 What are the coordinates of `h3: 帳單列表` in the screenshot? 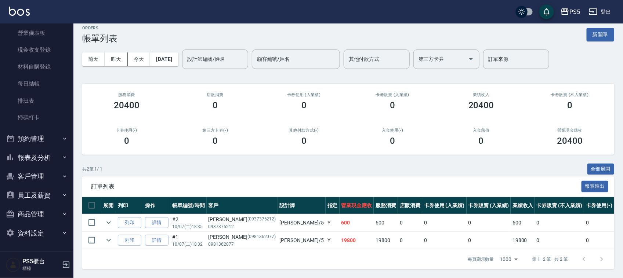 It's located at (100, 39).